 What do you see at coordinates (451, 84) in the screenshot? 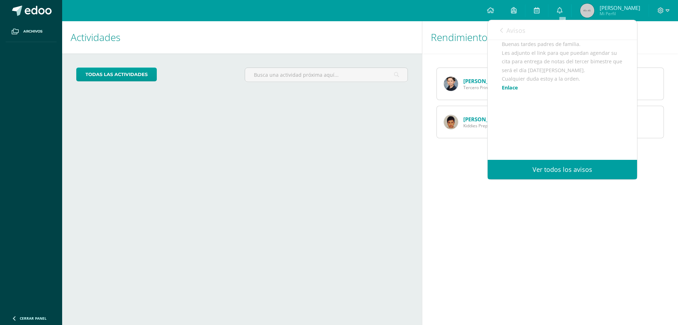
I see `img: aa712793a2a3c5fddf73f649b1ceb92b.png` at bounding box center [451, 84].